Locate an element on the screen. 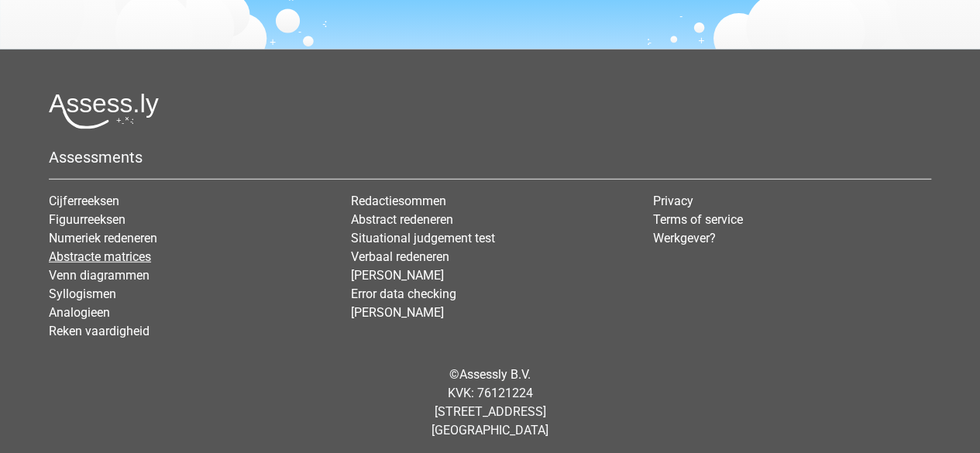  a: Reken vaardigheid is located at coordinates (99, 331).